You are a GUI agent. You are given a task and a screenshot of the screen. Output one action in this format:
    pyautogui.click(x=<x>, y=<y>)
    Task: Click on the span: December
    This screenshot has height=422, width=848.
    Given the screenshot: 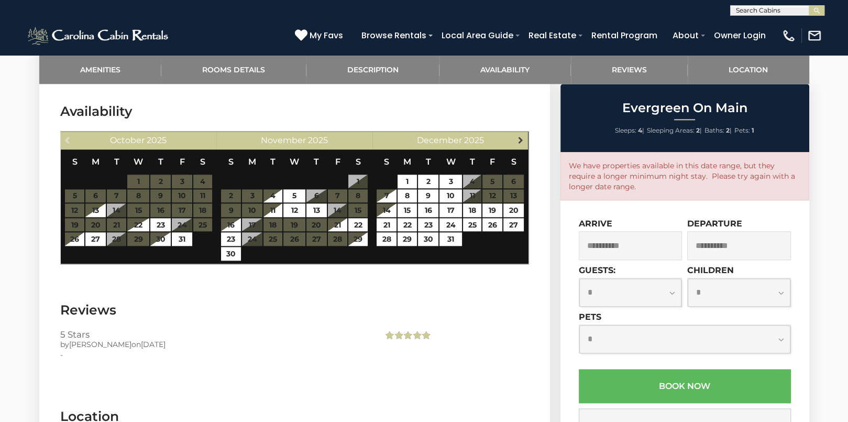 What is the action you would take?
    pyautogui.click(x=440, y=140)
    